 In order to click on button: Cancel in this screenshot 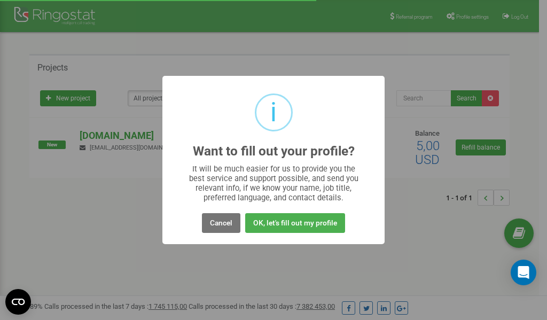, I will do `click(221, 223)`.